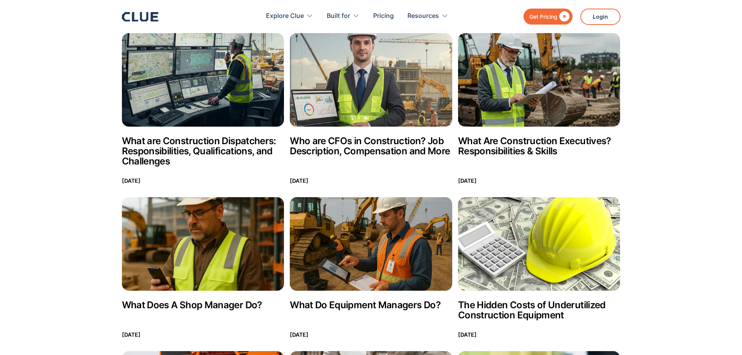 Image resolution: width=742 pixels, height=355 pixels. I want to click on h2: What are Construction Dispatchers: Responsibilities, Qualifications, and Challenges, so click(203, 151).